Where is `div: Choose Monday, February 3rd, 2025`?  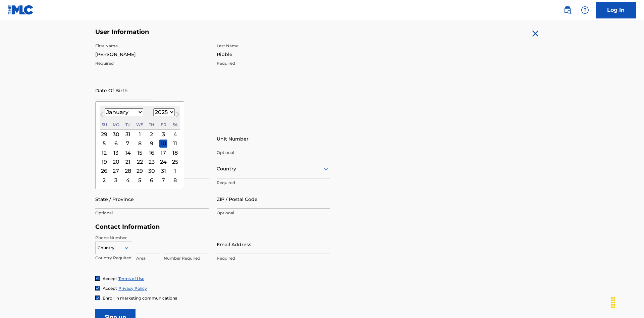
div: Choose Monday, February 3rd, 2025 is located at coordinates (116, 180).